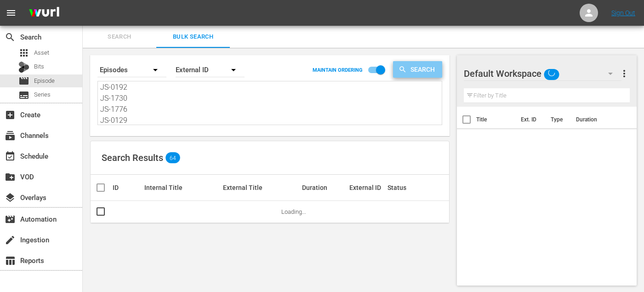 The width and height of the screenshot is (644, 292). Describe the element at coordinates (542, 74) in the screenshot. I see `div: Default Workspace` at that location.